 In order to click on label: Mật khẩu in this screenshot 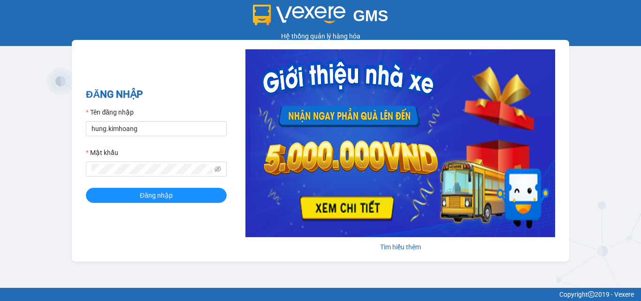, I will do `click(102, 153)`.